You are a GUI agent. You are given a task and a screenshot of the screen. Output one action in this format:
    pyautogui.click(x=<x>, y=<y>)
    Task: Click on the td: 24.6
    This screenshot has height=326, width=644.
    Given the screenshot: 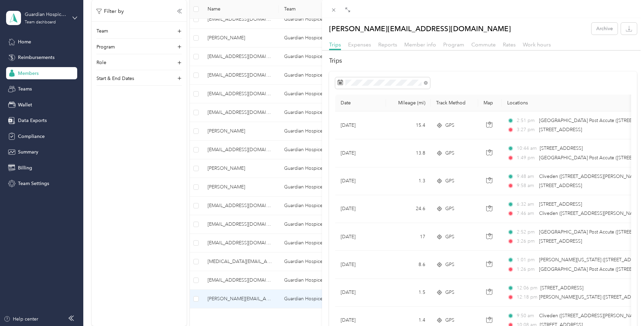 What is the action you would take?
    pyautogui.click(x=409, y=209)
    